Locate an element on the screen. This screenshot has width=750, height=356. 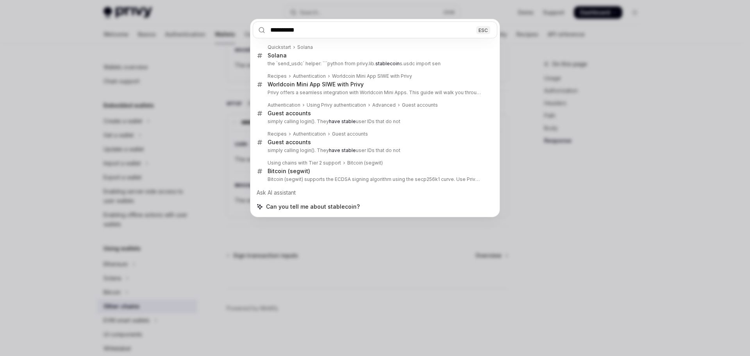
div: ESC is located at coordinates (483, 30).